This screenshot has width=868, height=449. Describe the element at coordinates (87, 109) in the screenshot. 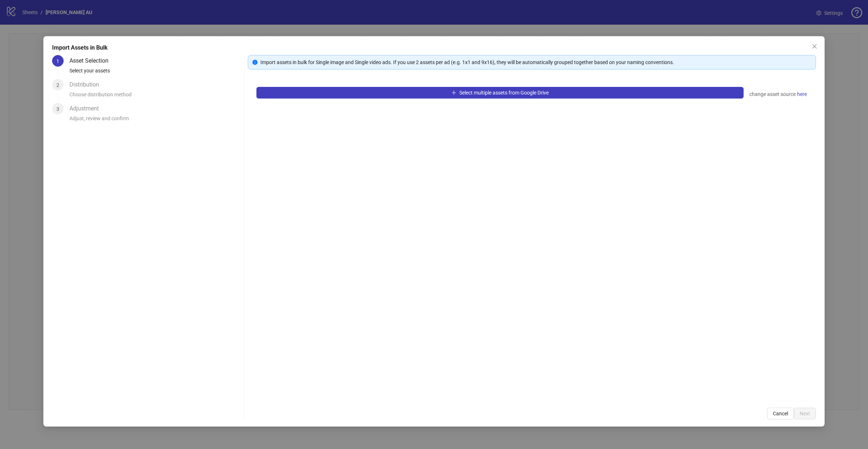

I see `div: Adjustment` at that location.